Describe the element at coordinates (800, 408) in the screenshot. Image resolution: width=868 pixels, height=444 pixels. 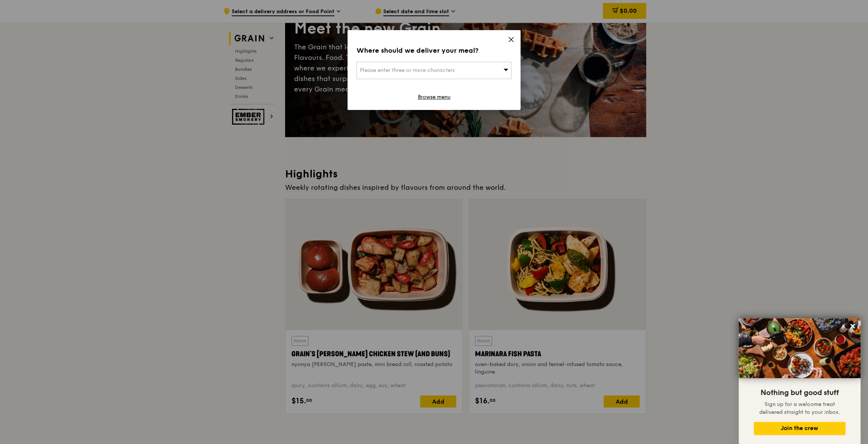
I see `span: Sign up for a welcome treat delivered straight to your inbox.` at that location.